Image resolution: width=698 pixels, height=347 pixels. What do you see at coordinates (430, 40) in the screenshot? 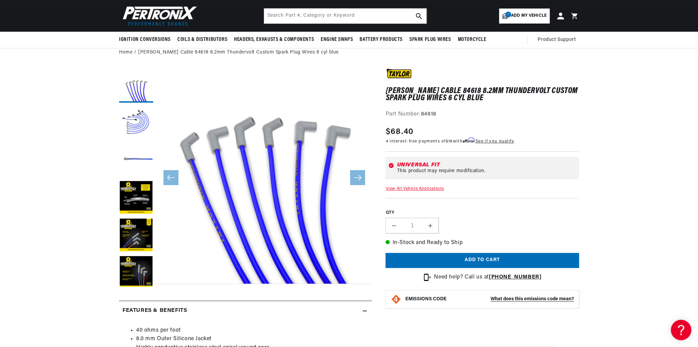
I see `span: Spark Plug Wires` at bounding box center [430, 40].